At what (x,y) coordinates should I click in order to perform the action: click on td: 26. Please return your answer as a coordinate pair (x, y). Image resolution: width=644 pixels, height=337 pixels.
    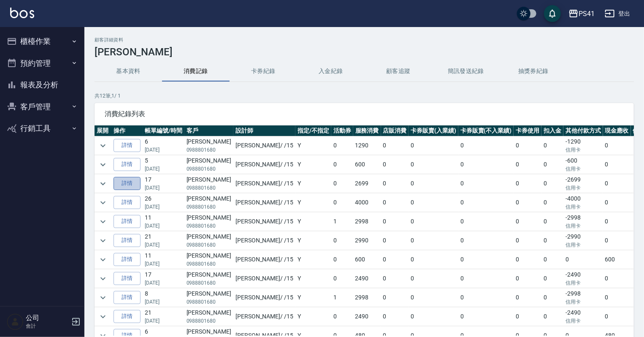
    Looking at the image, I should click on (163, 203).